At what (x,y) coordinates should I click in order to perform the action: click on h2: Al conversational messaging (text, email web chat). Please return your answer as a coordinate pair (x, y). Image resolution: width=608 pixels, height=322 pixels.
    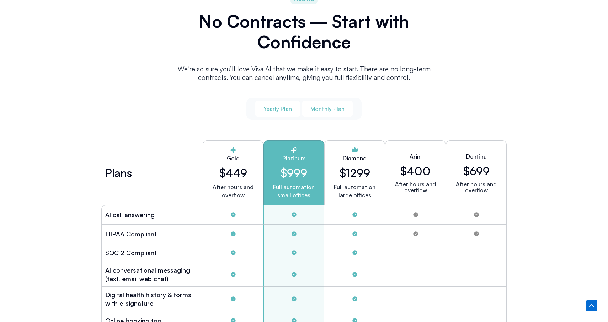
    Looking at the image, I should click on (152, 275).